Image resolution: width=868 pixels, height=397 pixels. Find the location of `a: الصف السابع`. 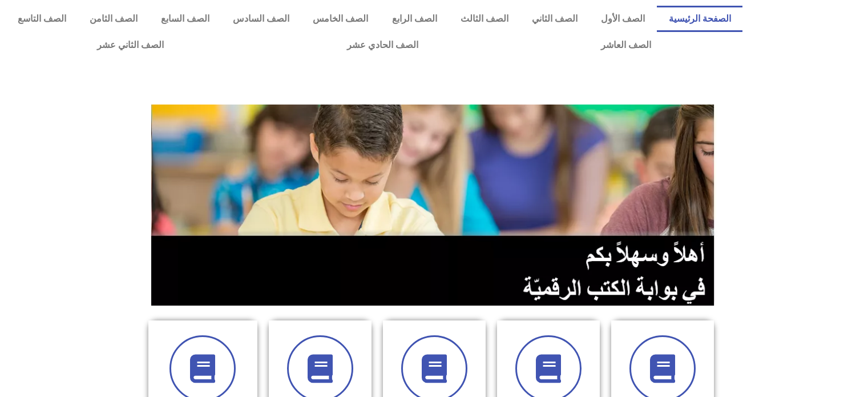

a: الصف السابع is located at coordinates (185, 19).